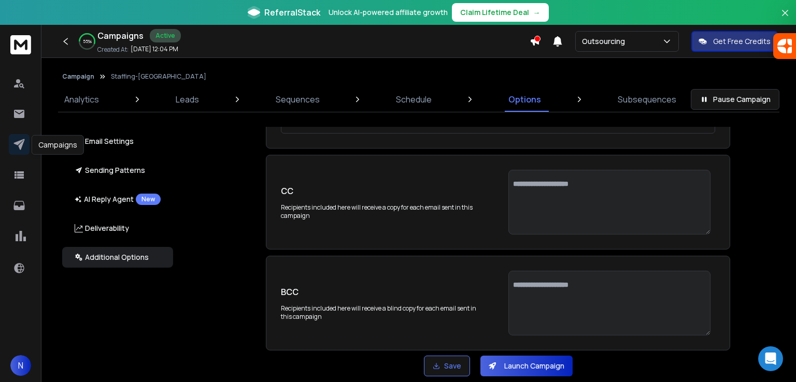  I want to click on p: Unlock AI-powered affiliate growth, so click(388, 12).